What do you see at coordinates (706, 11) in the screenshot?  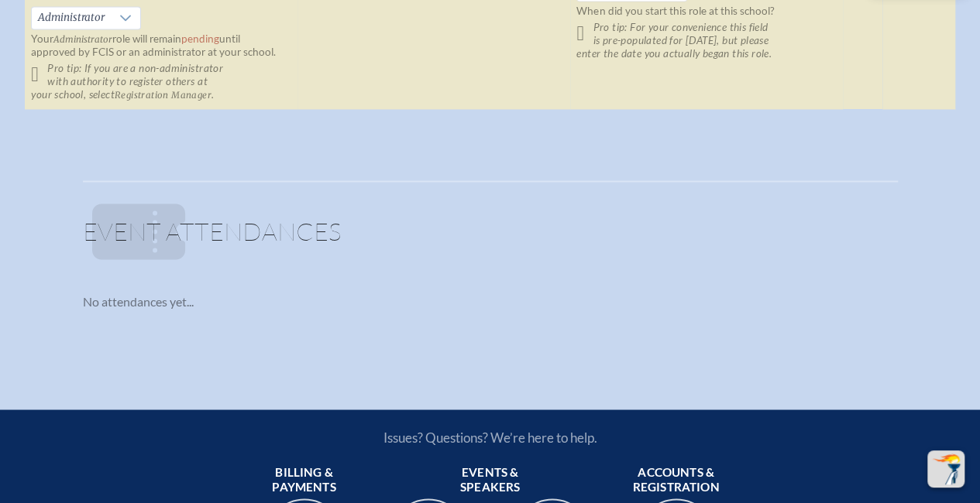 I see `p: When did you start this role at this school?` at bounding box center [706, 11].